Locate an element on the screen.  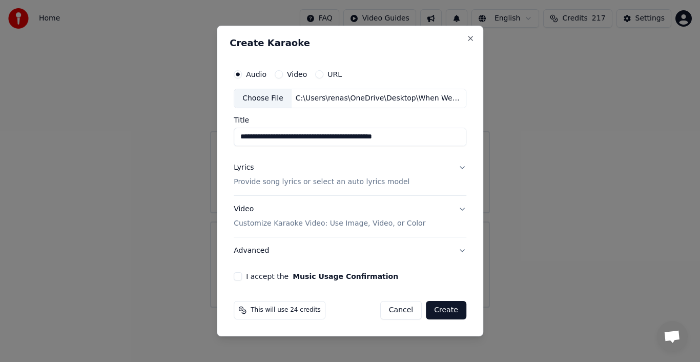
button: LyricsProvide song lyrics or select an auto lyrics model is located at coordinates (350, 175).